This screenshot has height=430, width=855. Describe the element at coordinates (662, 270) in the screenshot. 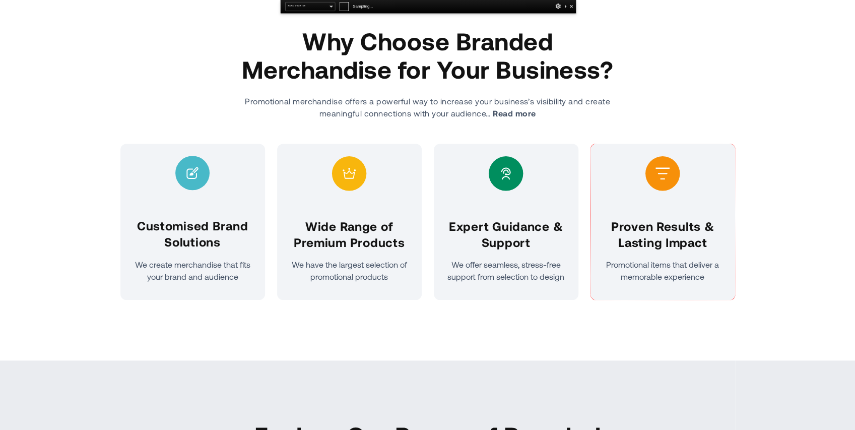

I see `p: Promotional items that deliver a memorable experience` at that location.